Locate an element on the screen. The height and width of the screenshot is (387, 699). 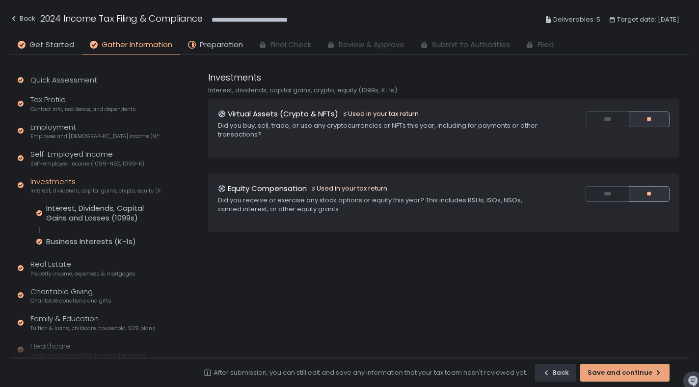
div: Save and continue is located at coordinates (625, 373).